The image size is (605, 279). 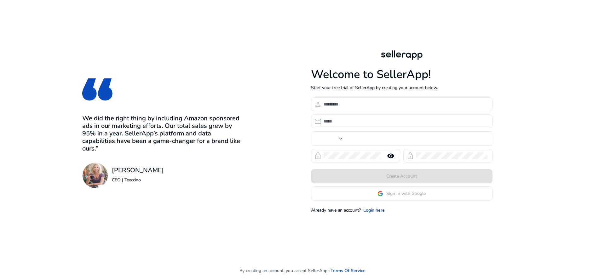 I want to click on a: Login here, so click(x=374, y=210).